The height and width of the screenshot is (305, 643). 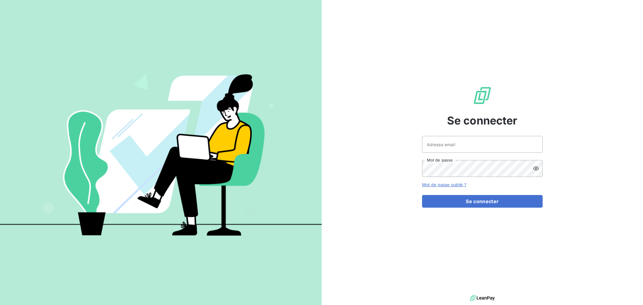 What do you see at coordinates (482, 298) in the screenshot?
I see `img: logo` at bounding box center [482, 298].